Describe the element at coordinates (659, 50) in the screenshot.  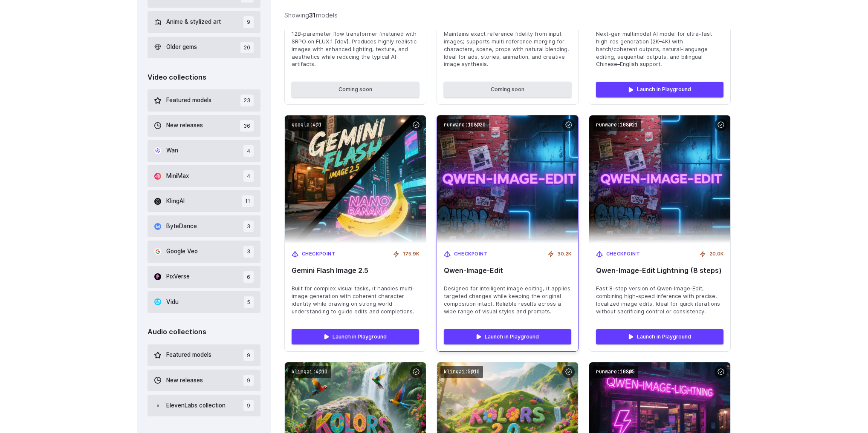
I see `span: Next-gen multimodal AI model for ultra-fast high-res generation (2K–4K) with batch/coherent outpu...` at that location.